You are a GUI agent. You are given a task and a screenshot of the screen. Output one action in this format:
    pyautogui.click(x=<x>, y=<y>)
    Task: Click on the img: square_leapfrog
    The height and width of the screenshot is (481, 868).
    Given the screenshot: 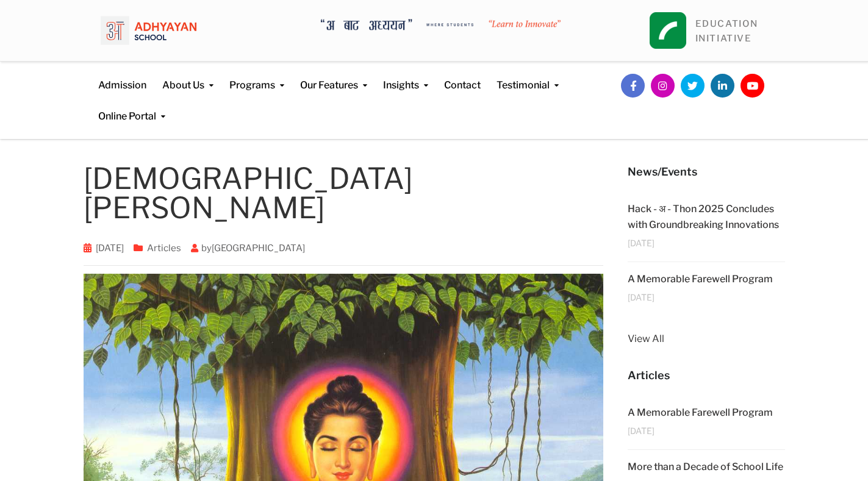 What is the action you would take?
    pyautogui.click(x=668, y=30)
    